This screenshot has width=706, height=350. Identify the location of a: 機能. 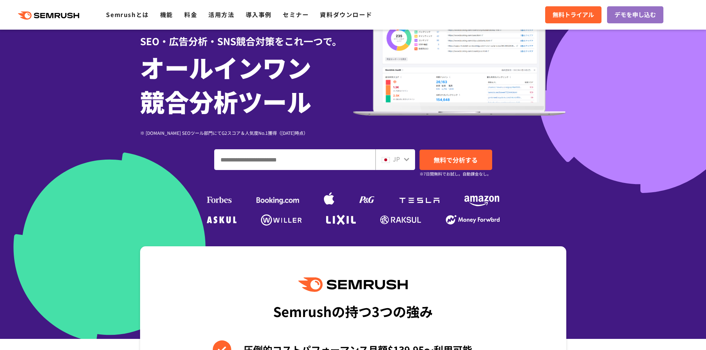
(166, 14).